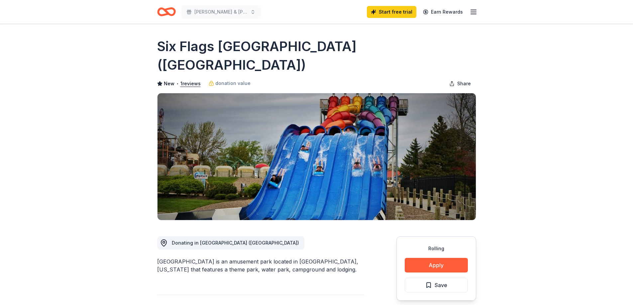 The image size is (633, 305). I want to click on span: New, so click(169, 84).